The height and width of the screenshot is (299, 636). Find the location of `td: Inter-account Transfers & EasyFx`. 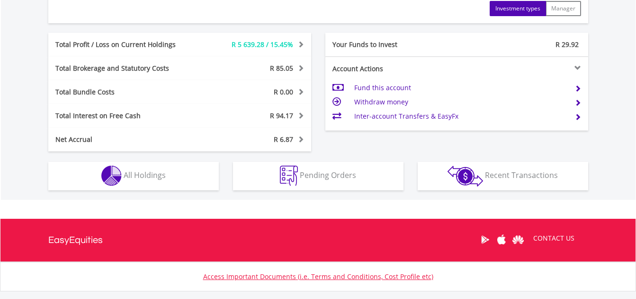

td: Inter-account Transfers & EasyFx is located at coordinates (461, 116).